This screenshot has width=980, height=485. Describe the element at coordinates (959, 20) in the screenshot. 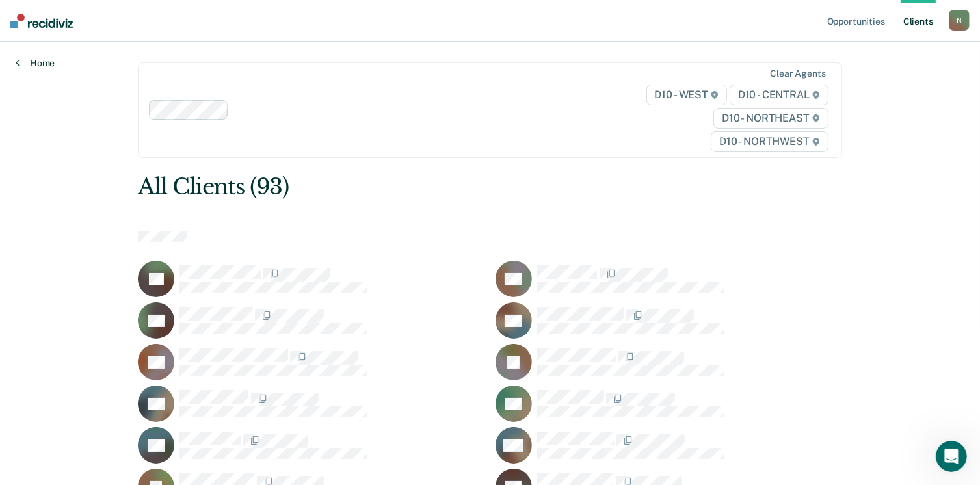

I see `button: N` at that location.